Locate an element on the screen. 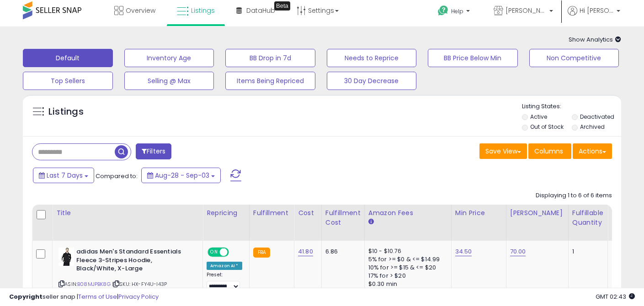 This screenshot has height=306, width=644. span: Overview is located at coordinates (140, 10).